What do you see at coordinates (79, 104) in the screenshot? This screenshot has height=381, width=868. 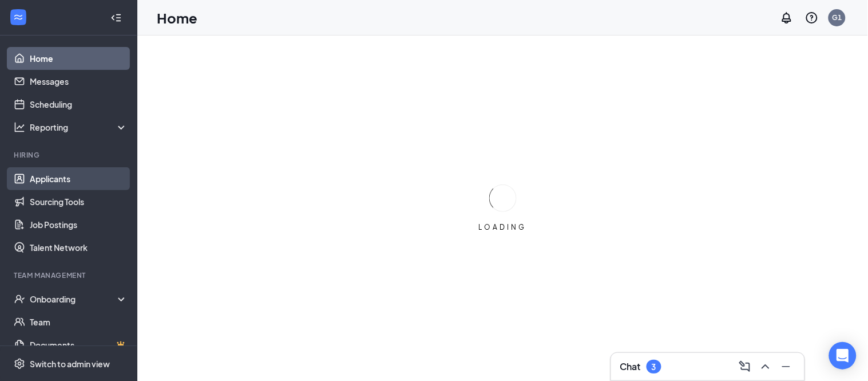 I see `a: Scheduling` at bounding box center [79, 104].